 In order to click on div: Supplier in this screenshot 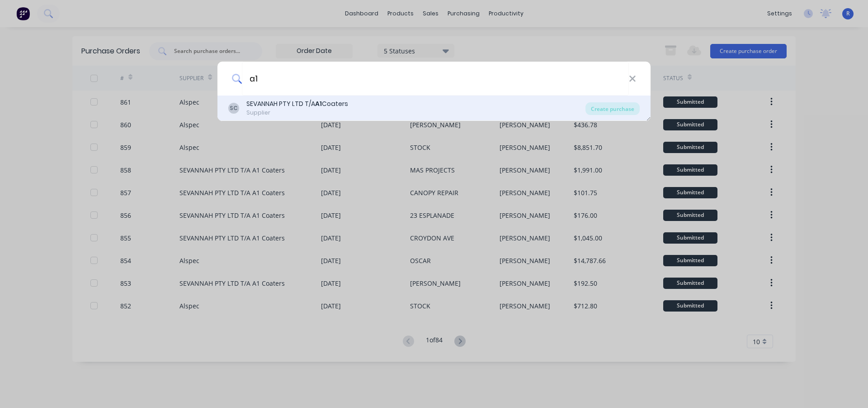, I will do `click(297, 113)`.